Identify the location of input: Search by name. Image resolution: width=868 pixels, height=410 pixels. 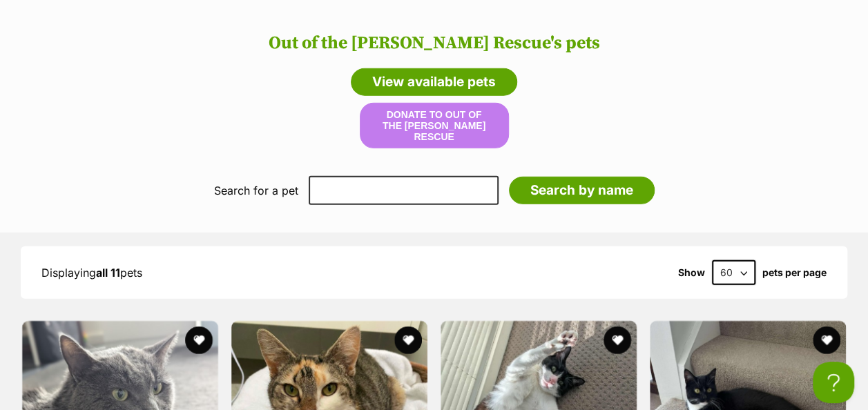
(581, 191).